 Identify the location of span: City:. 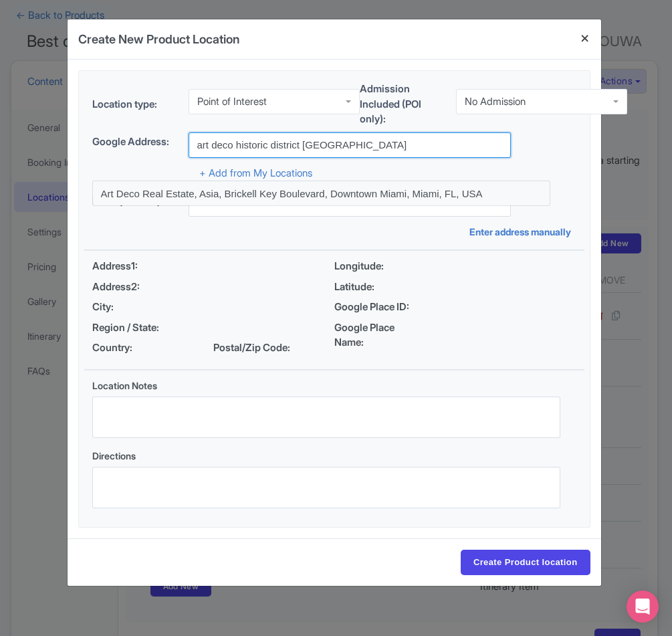
(137, 307).